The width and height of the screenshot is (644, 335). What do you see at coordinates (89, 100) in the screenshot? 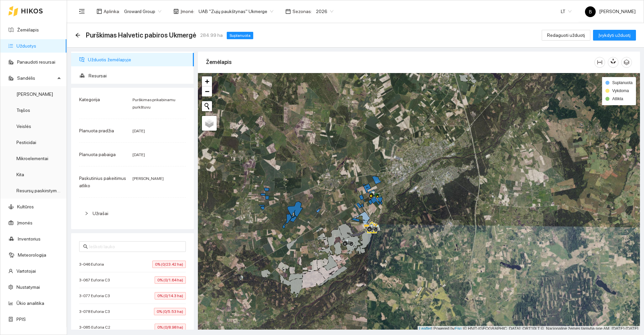
I see `span: Kategorija` at bounding box center [89, 100].